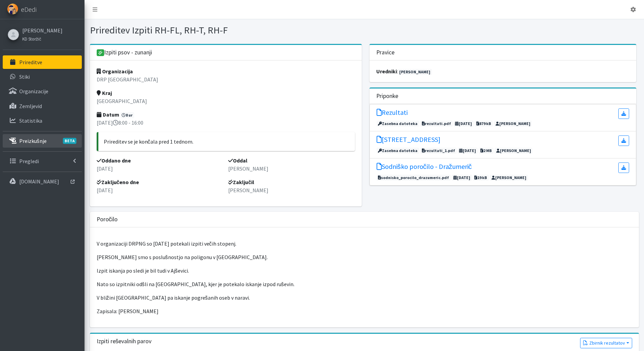  I want to click on img: eDedi, so click(13, 9).